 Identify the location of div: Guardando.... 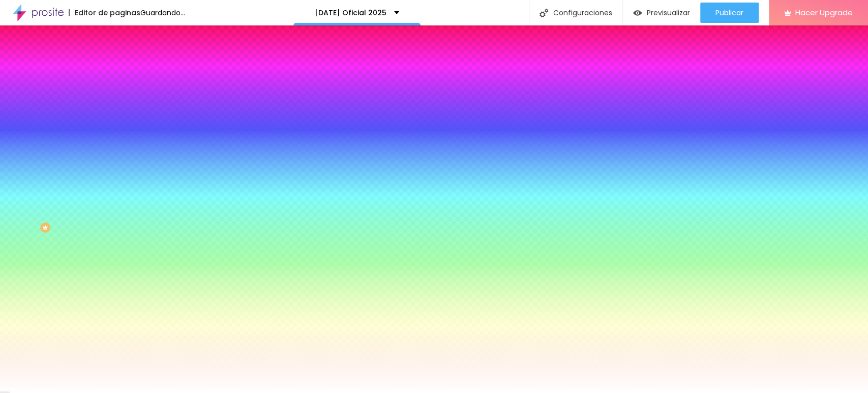
(163, 13).